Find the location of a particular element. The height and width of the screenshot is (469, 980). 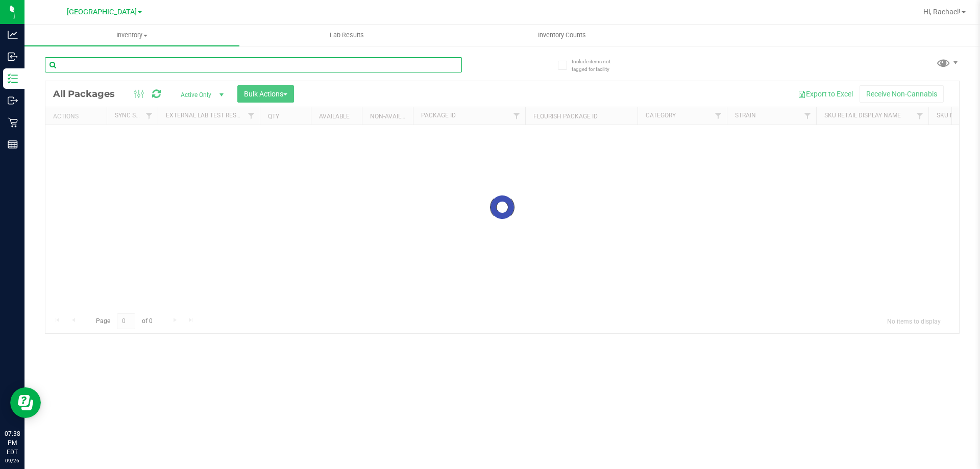

a: Inventory is located at coordinates (132, 35).